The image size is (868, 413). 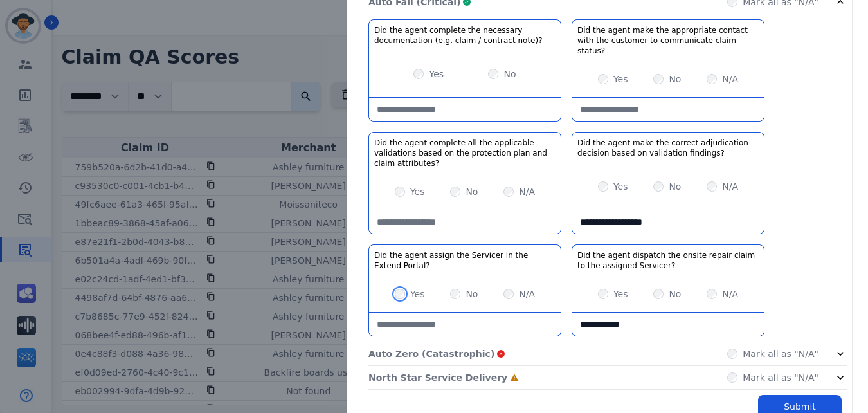 What do you see at coordinates (668, 41) in the screenshot?
I see `h3: Did the agent make the appropriate contact with the customer to communicate claim status?` at bounding box center [668, 41].